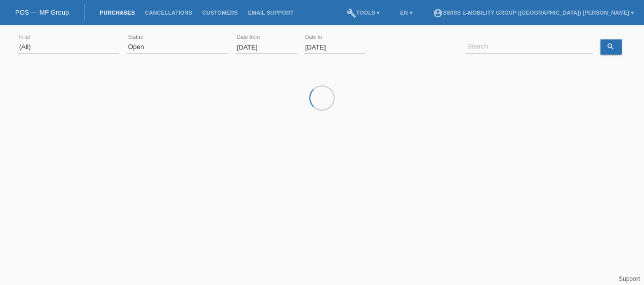  Describe the element at coordinates (351, 13) in the screenshot. I see `i: build` at that location.